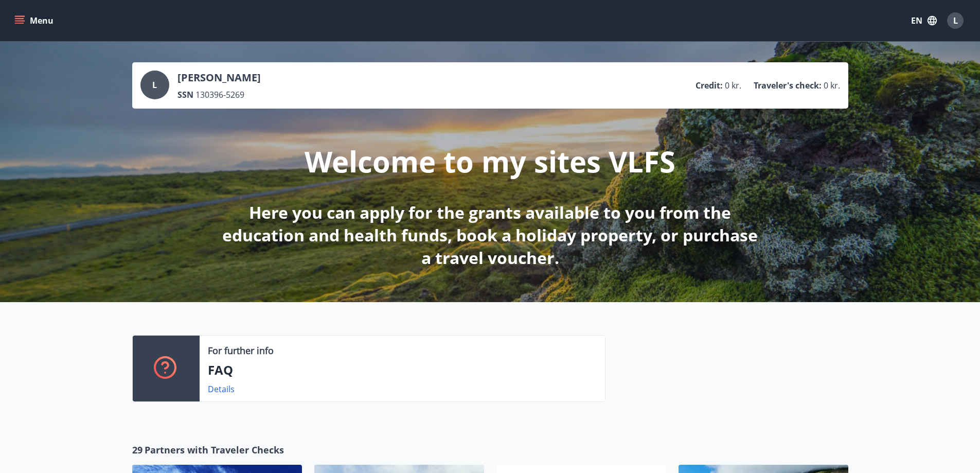 This screenshot has height=473, width=980. I want to click on button: EN, so click(923, 20).